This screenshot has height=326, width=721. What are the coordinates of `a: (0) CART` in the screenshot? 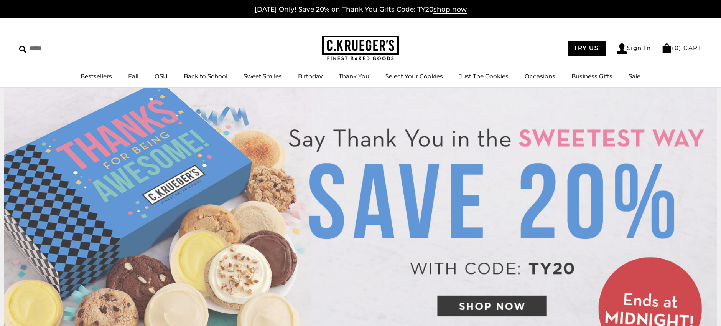 It's located at (681, 48).